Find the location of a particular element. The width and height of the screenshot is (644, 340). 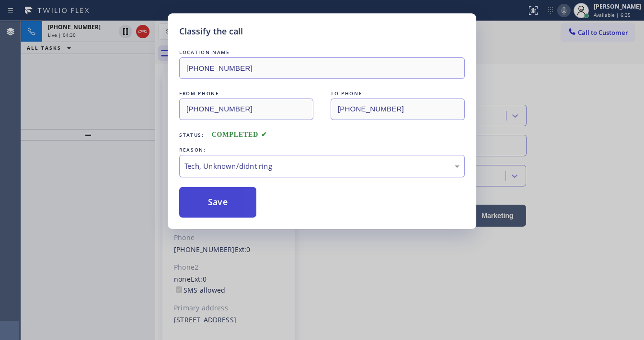

div: FROM PHONE is located at coordinates (246, 93).